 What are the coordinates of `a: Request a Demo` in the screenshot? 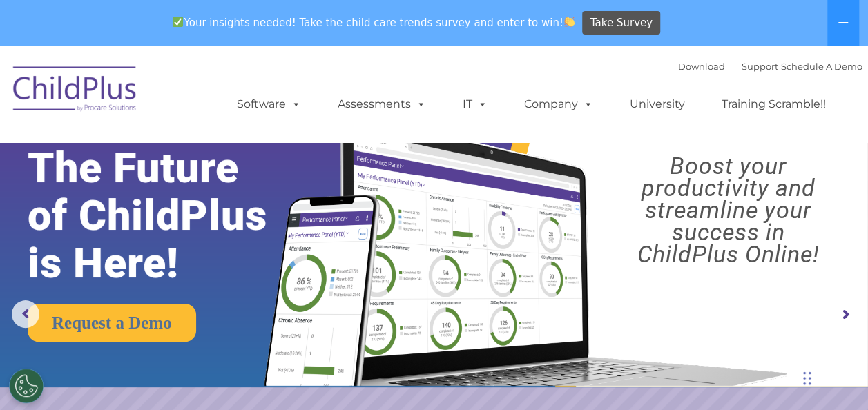 It's located at (112, 322).